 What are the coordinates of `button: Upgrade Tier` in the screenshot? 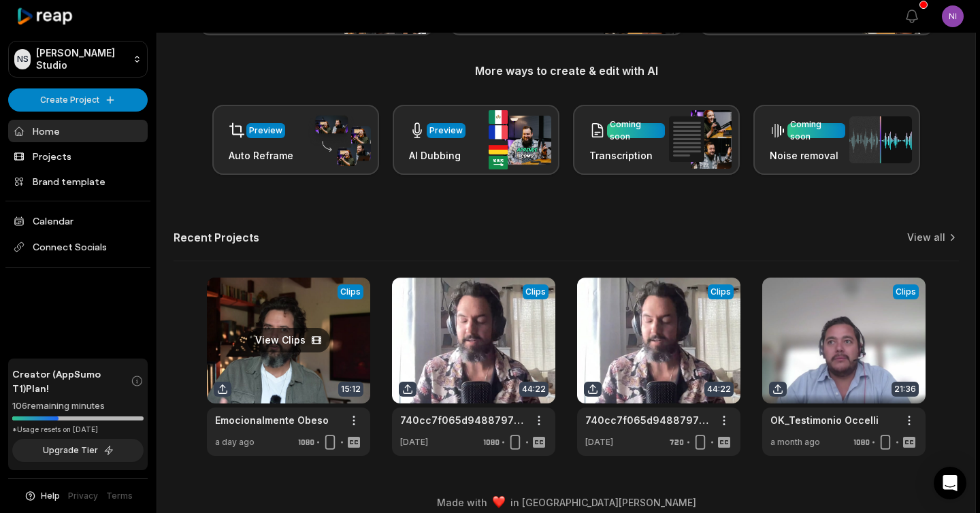 It's located at (78, 451).